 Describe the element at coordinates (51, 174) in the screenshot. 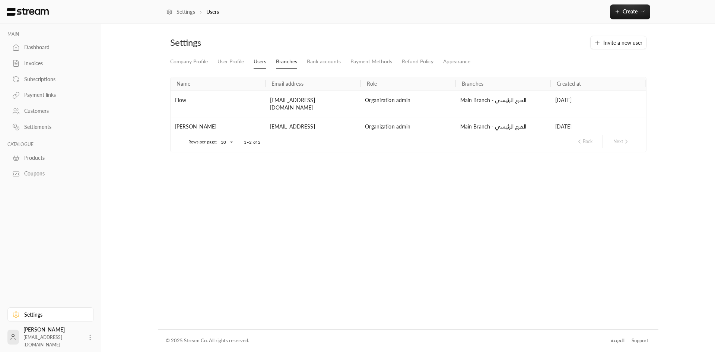

I see `a: Coupons` at that location.